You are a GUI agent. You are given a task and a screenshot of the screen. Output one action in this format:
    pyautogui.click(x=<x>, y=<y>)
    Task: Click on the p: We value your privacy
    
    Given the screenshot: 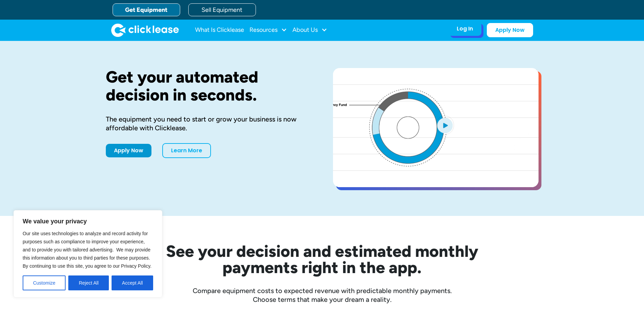 What is the action you would take?
    pyautogui.click(x=88, y=221)
    